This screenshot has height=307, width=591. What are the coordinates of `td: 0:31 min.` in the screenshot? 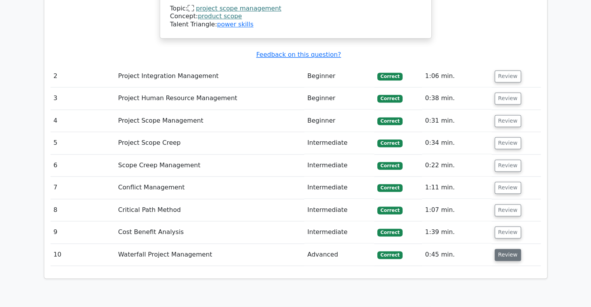 It's located at (456, 121).